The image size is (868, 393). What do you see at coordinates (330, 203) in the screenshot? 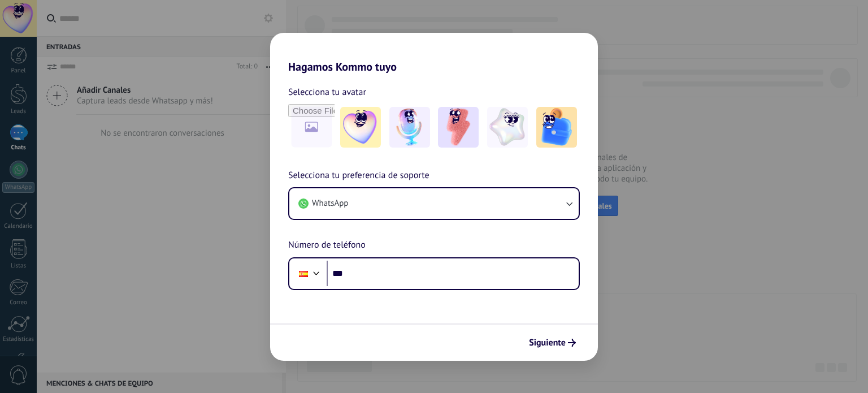
I see `span: WhatsApp` at bounding box center [330, 203].